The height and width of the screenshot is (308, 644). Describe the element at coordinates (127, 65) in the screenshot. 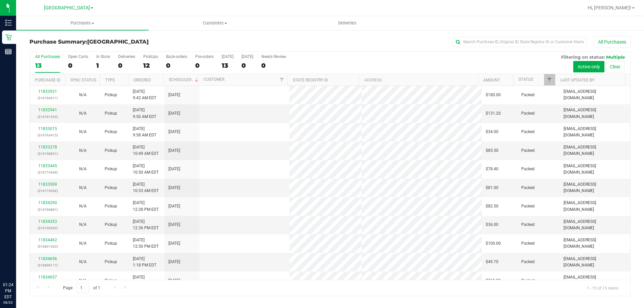

I see `div: 0` at that location.